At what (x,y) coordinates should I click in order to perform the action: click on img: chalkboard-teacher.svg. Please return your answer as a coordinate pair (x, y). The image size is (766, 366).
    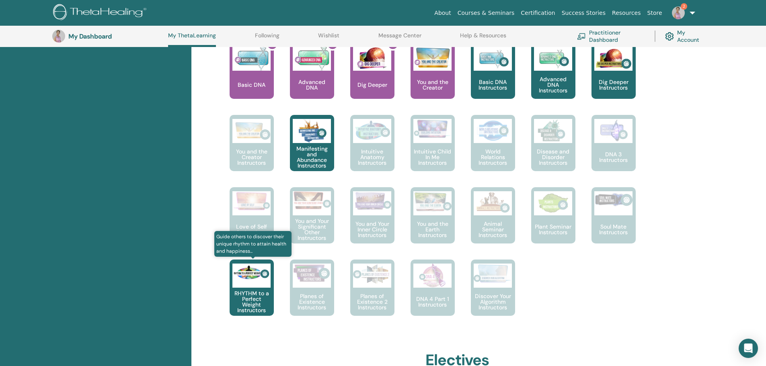
    Looking at the image, I should click on (581, 36).